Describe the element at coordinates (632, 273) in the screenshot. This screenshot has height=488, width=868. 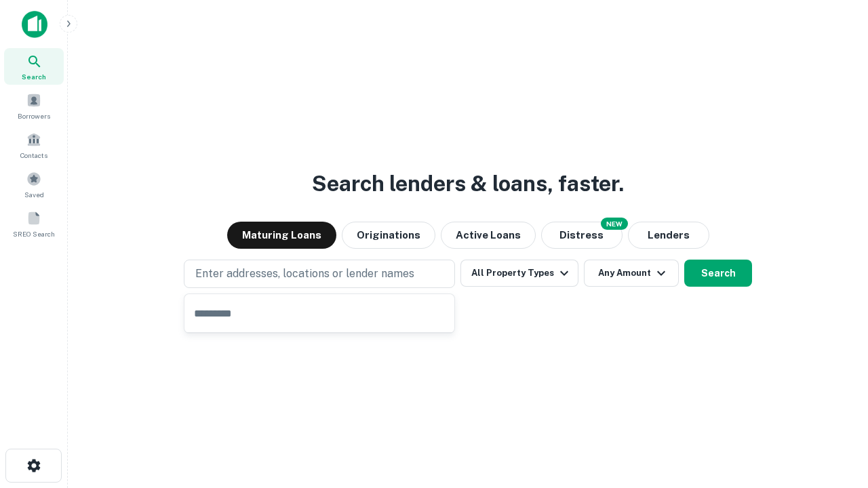
I see `button: Any Amount` at that location.